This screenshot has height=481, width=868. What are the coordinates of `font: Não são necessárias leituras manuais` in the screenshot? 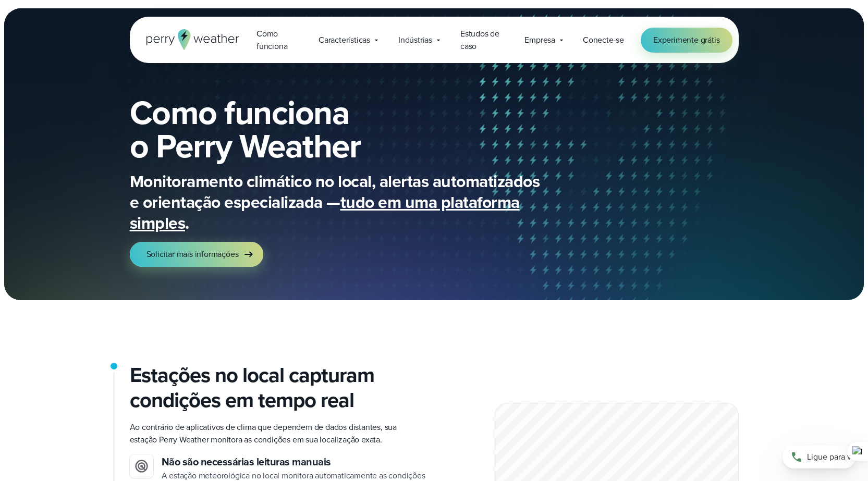 It's located at (246, 462).